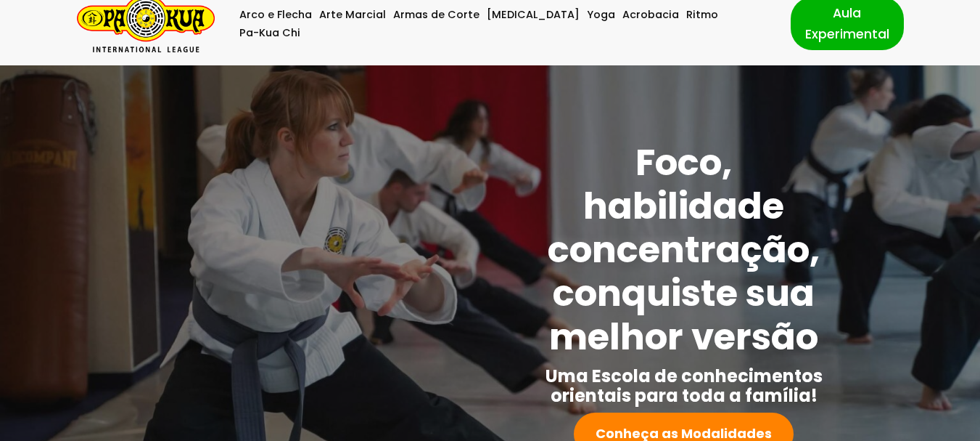  I want to click on a: Armas de Corte, so click(436, 15).